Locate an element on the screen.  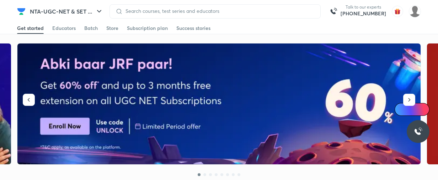
img: call-us is located at coordinates (334, 11).